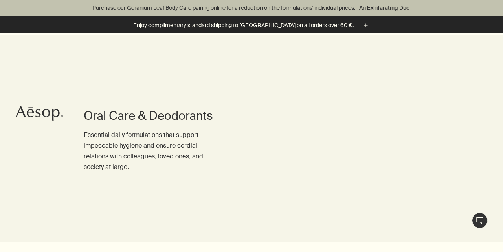 The image size is (503, 252). Describe the element at coordinates (152, 116) in the screenshot. I see `h1: Oral Care & Deodorants` at that location.